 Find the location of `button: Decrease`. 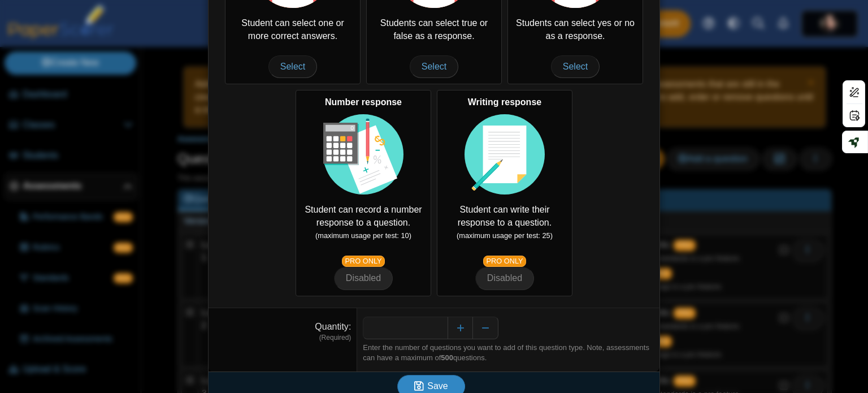

button: Decrease is located at coordinates (486, 328).